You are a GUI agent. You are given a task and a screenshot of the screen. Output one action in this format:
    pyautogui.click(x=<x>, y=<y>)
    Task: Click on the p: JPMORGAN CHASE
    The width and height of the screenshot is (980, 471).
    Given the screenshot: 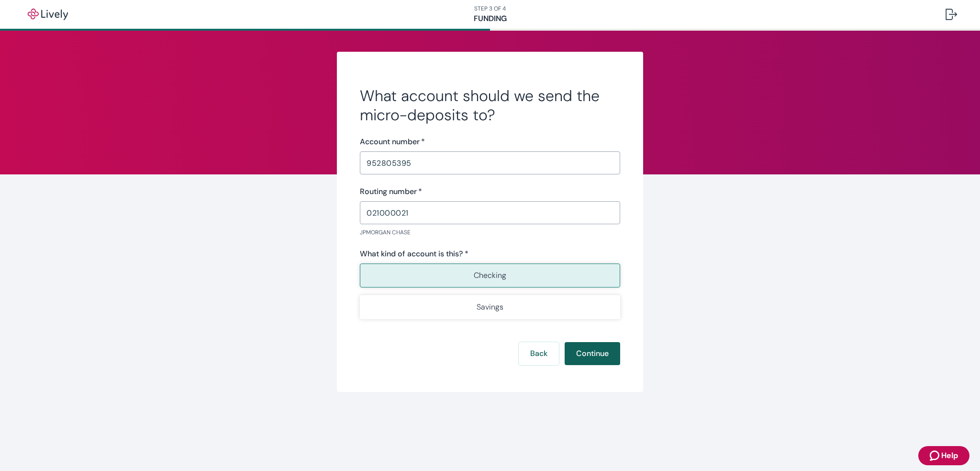 What is the action you would take?
    pyautogui.click(x=487, y=232)
    